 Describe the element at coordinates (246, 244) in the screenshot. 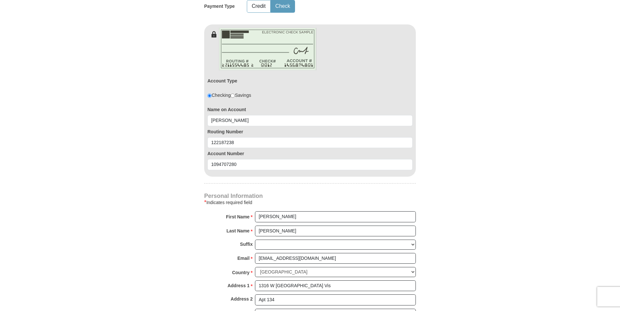

I see `strong: Suffix` at that location.